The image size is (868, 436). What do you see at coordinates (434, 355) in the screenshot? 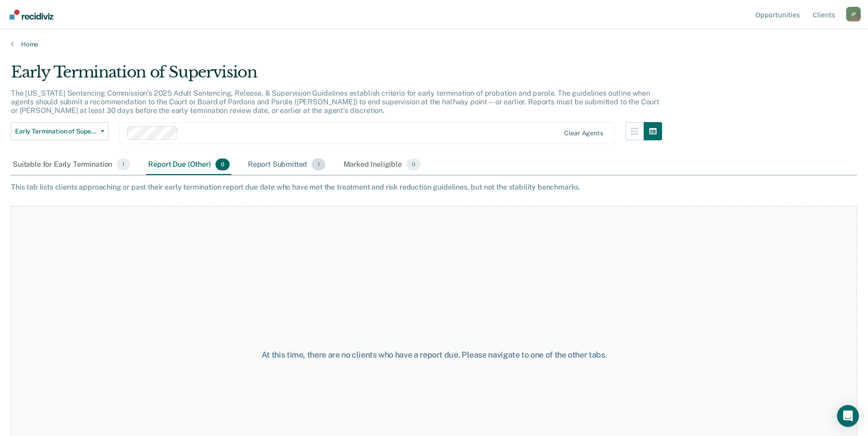
I see `div: At this time, there are no clients who have a report due. Please navigate to one of the other tabs.` at bounding box center [434, 355].